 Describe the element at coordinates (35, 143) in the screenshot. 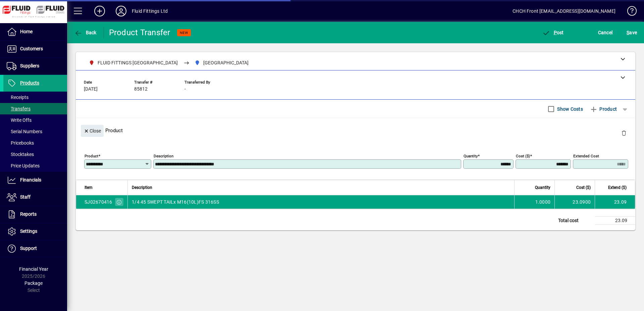

I see `a: Pricebooks` at that location.